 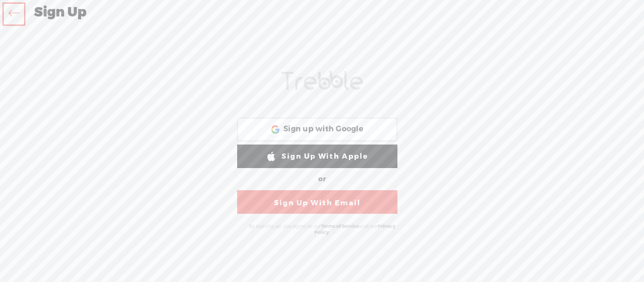 I want to click on a: Sign Up With Apple, so click(x=317, y=156).